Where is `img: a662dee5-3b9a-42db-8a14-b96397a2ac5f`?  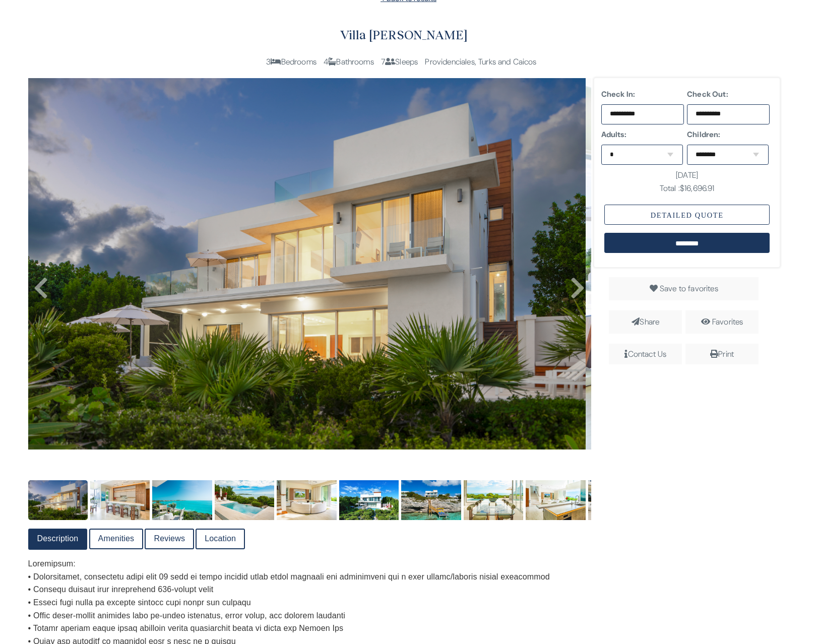 img: a662dee5-3b9a-42db-8a14-b96397a2ac5f is located at coordinates (618, 500).